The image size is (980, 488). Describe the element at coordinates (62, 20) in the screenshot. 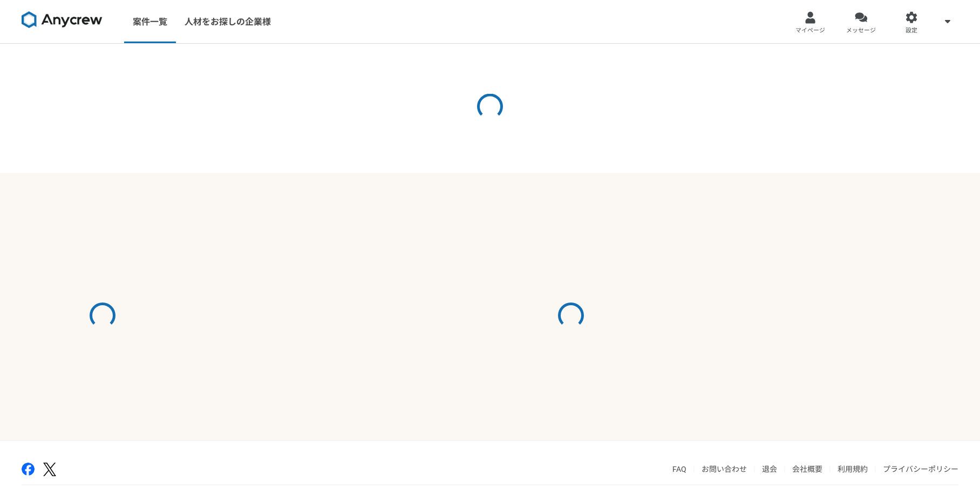

I see `img: 8DqYSo04kwAAAAASUVORK5CYII=` at that location.